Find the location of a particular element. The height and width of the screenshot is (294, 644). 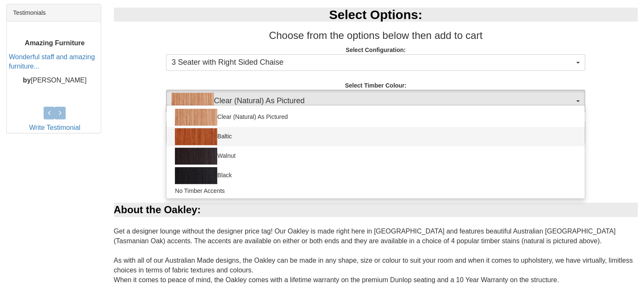

div: Testimonials is located at coordinates (54, 12).